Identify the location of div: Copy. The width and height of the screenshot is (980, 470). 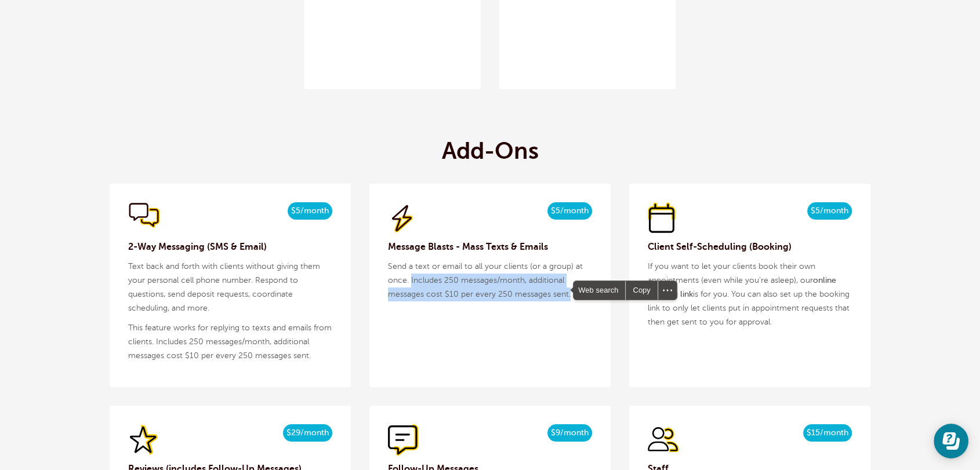
(642, 290).